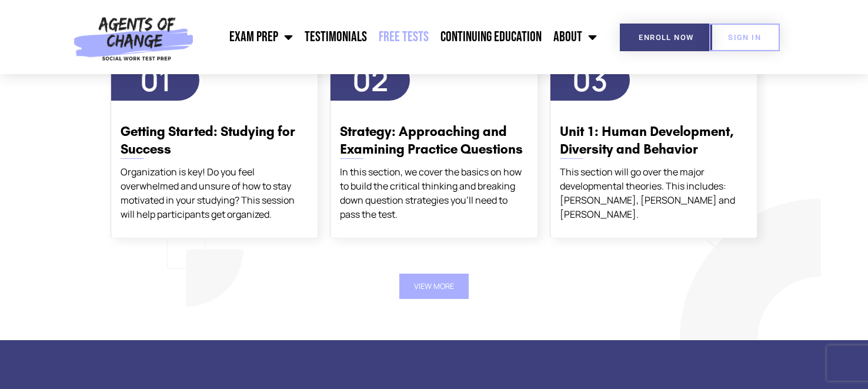  What do you see at coordinates (590, 80) in the screenshot?
I see `span: 03` at bounding box center [590, 80].